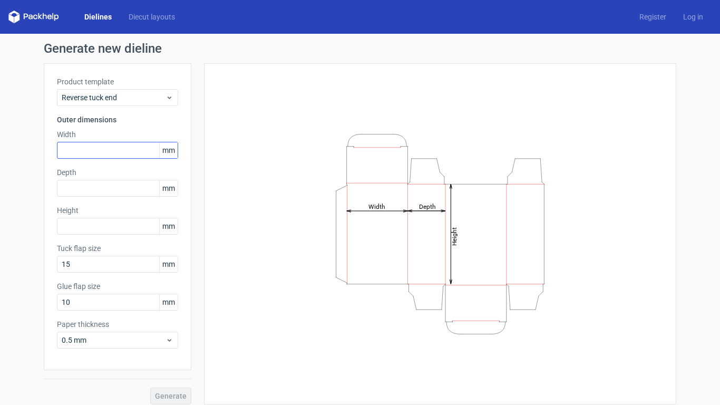  What do you see at coordinates (693, 17) in the screenshot?
I see `a: Log in` at bounding box center [693, 17].